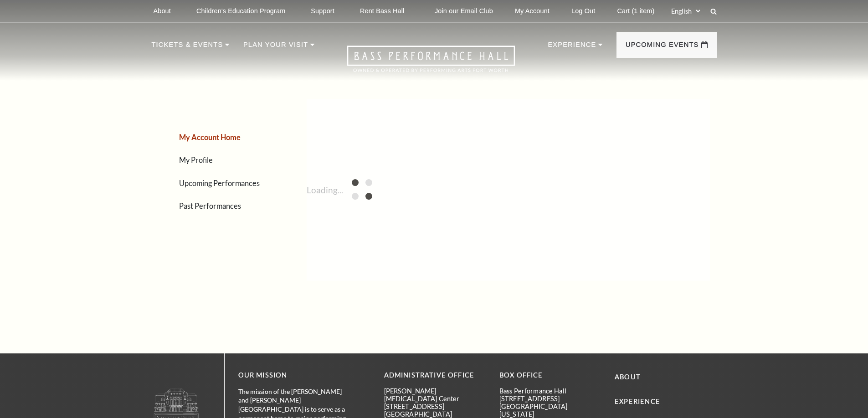  I want to click on a: Experience, so click(637, 401).